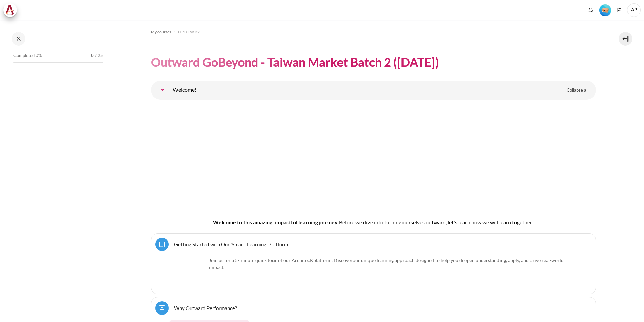 The height and width of the screenshot is (322, 644). Describe the element at coordinates (620, 10) in the screenshot. I see `button: Languages` at that location.